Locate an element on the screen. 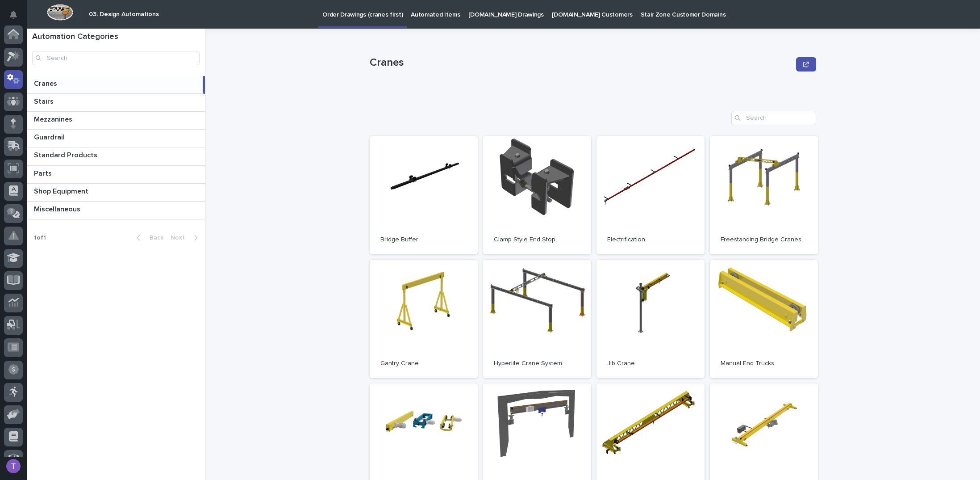 This screenshot has width=980, height=480. a: Standard ProductsStandard Products is located at coordinates (115, 157).